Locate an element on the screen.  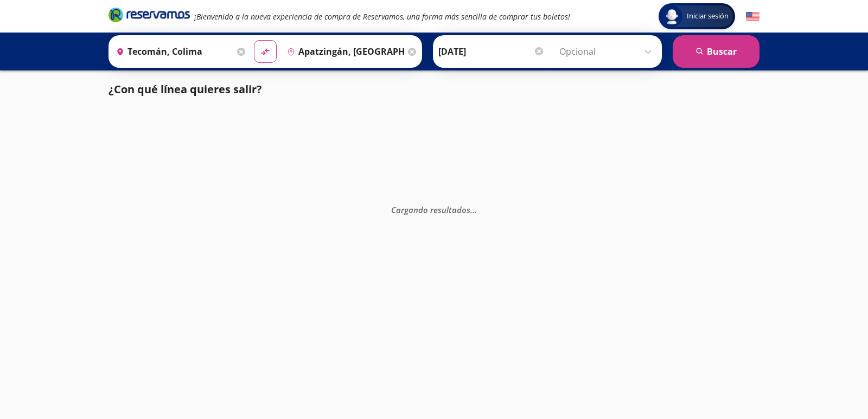
em: Cargando resultados is located at coordinates (434, 209).